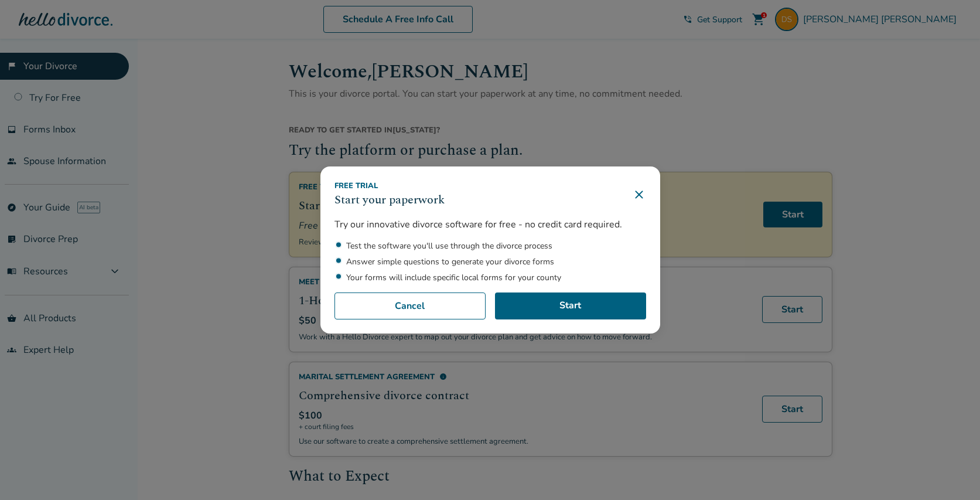 The image size is (980, 500). What do you see at coordinates (490, 225) in the screenshot?
I see `p: Try our innovative divorce software for free - no credit card required.` at bounding box center [490, 225].